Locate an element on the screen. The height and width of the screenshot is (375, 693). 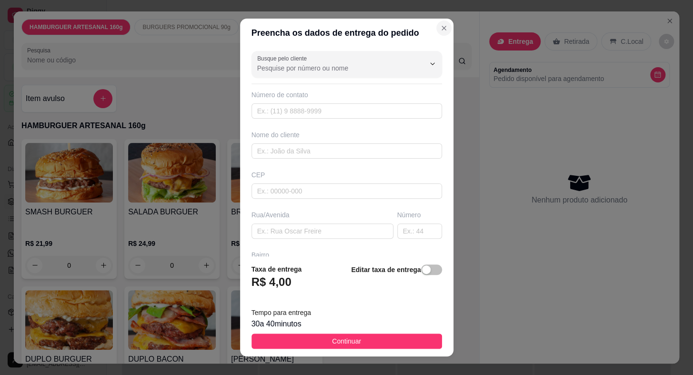
button: Continuar is located at coordinates (347, 341).